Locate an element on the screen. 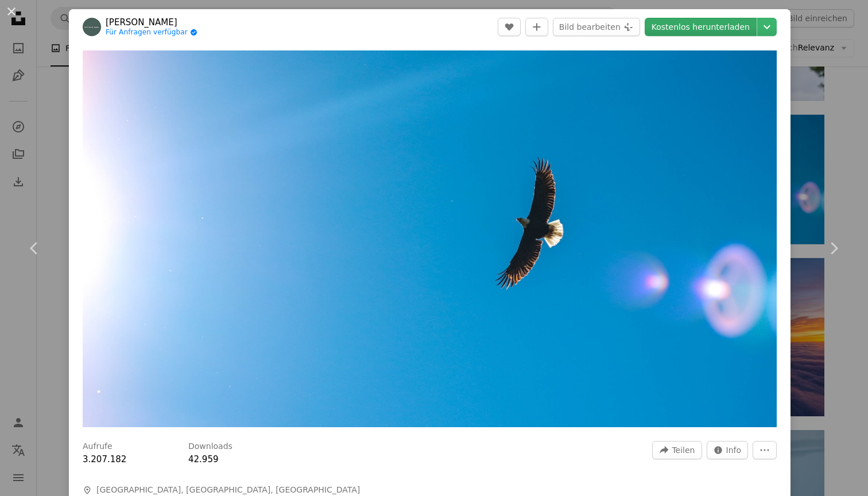 The image size is (868, 496). button: Bild bearbeiten is located at coordinates (596, 27).